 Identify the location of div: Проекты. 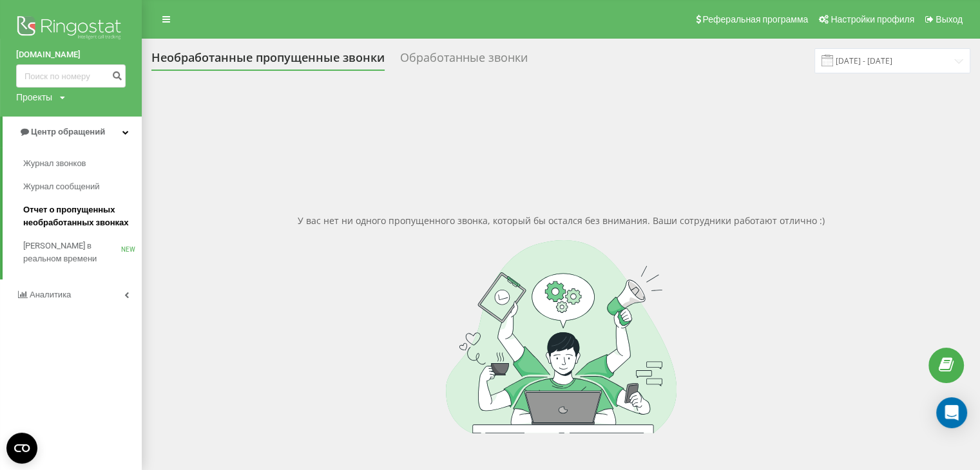
(34, 98).